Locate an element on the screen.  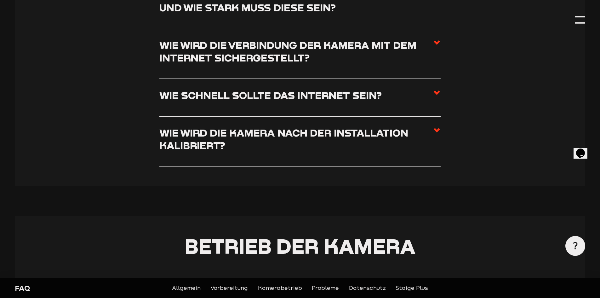
a: Allgemein is located at coordinates (186, 288).